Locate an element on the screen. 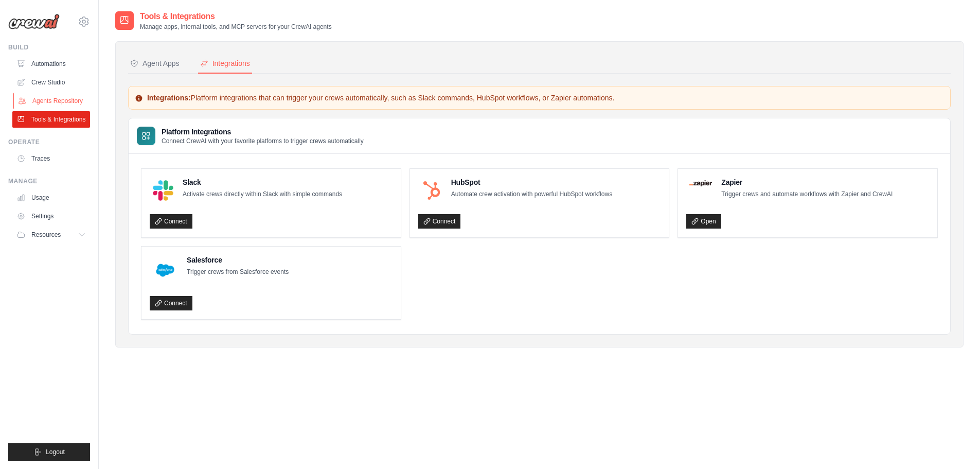 The image size is (980, 469). h4: Salesforce is located at coordinates (238, 260).